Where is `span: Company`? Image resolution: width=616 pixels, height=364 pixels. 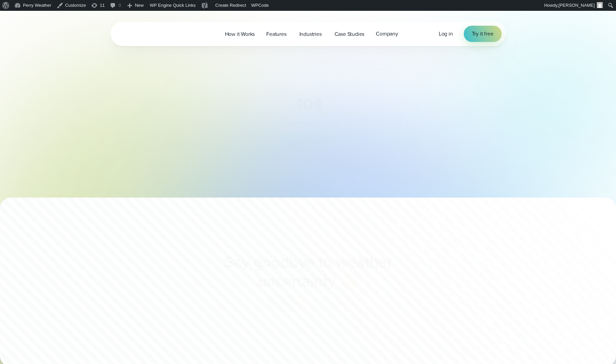 span: Company is located at coordinates (387, 34).